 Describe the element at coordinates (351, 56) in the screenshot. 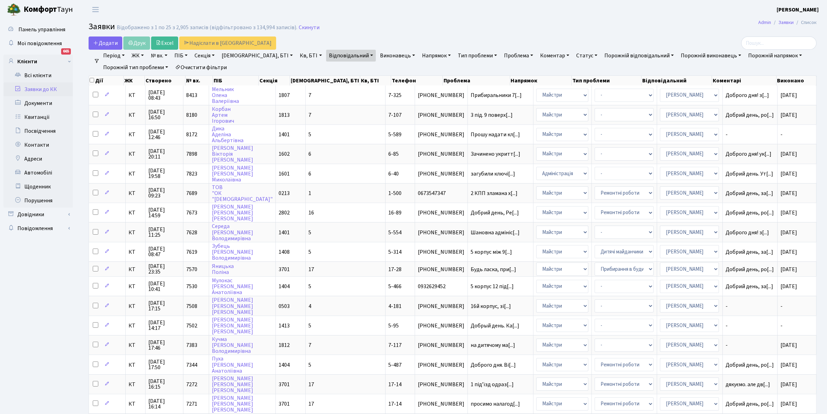

I see `a: Відповідальний` at that location.